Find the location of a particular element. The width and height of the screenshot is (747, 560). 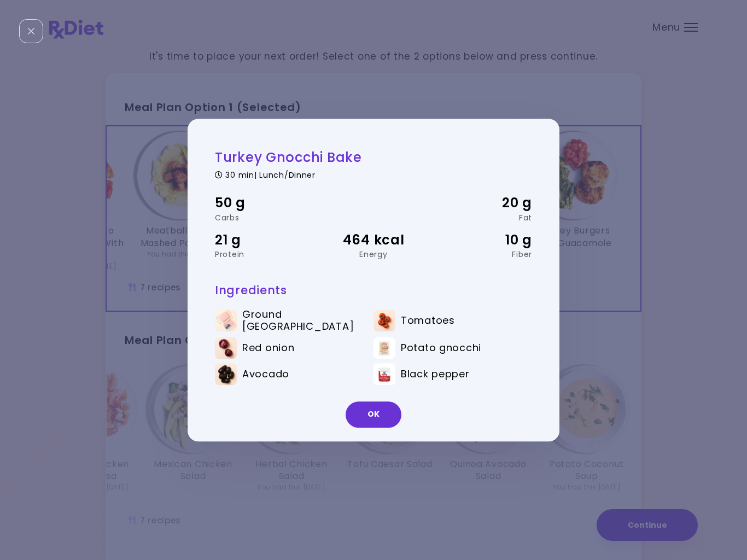

span: Black pepper is located at coordinates (435, 374).